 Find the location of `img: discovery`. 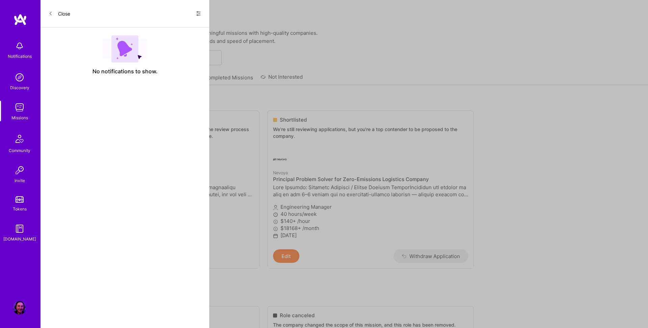

img: discovery is located at coordinates (20, 77).